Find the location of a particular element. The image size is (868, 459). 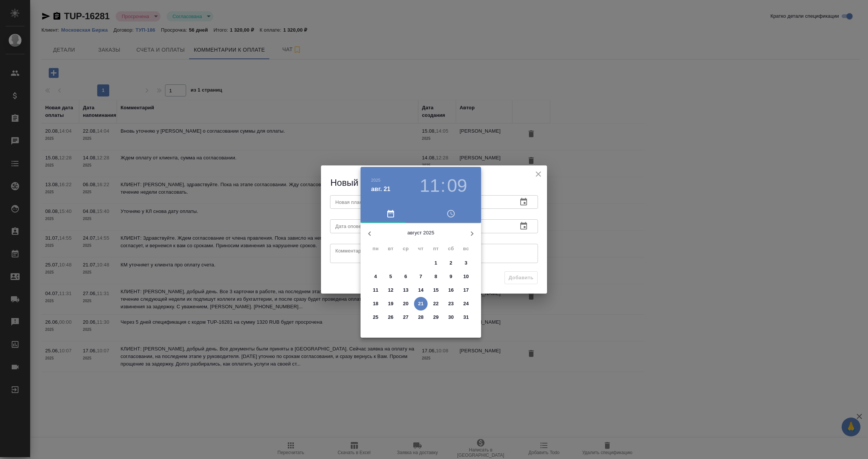

button: 23 is located at coordinates (451, 304).